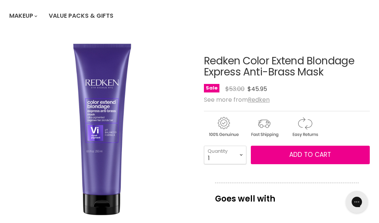  What do you see at coordinates (287, 67) in the screenshot?
I see `h1: Redken Color Extend Blondage Express Anti-Brass Mask` at bounding box center [287, 67].